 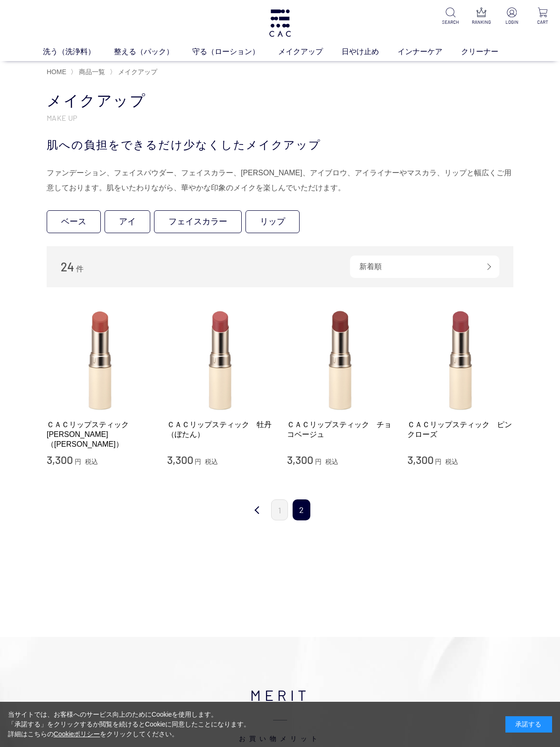 What do you see at coordinates (129, 724) in the screenshot?
I see `div: 当サイトでは、お客様へのサービス向上のためにCookieを使用します。 「承諾する」をクリックするか閲覧を続けるとCookieに同意したことになります。 詳細はこちらの をクリックしてください。` at bounding box center [129, 724].